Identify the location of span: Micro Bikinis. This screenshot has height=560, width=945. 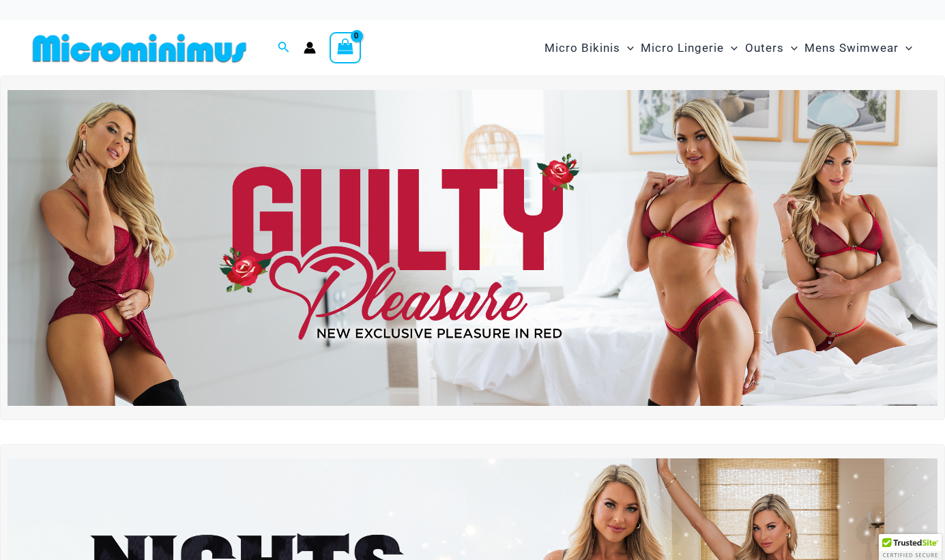
(582, 48).